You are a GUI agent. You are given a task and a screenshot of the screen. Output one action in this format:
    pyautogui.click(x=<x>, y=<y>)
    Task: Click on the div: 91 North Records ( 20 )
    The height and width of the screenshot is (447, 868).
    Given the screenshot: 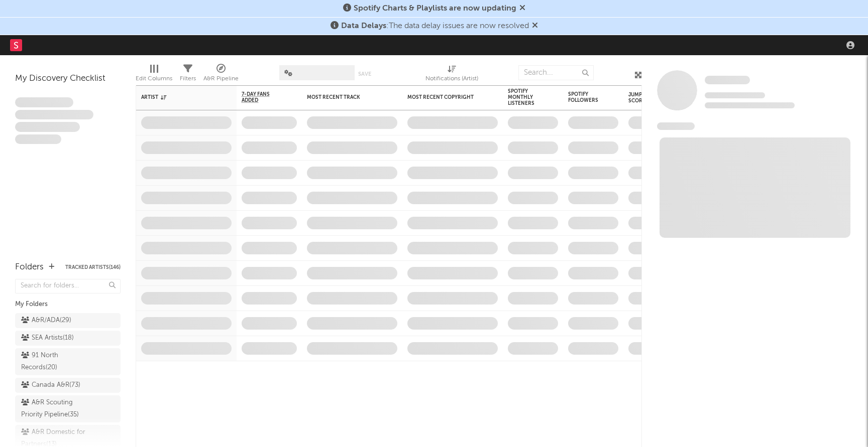 What is the action you would take?
    pyautogui.click(x=56, y=362)
    